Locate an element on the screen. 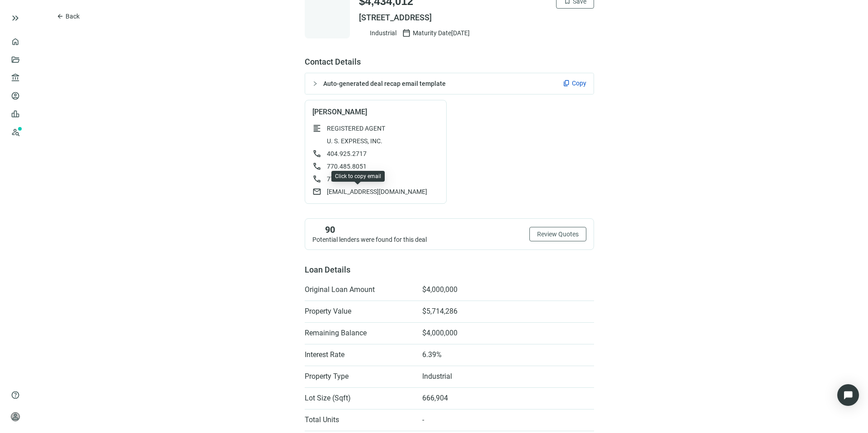  span: person is located at coordinates (15, 417).